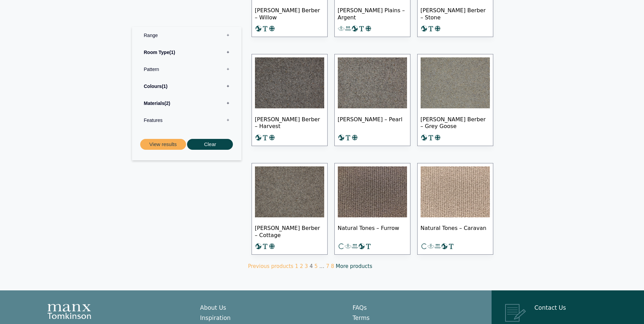  I want to click on a: Page 1, so click(297, 266).